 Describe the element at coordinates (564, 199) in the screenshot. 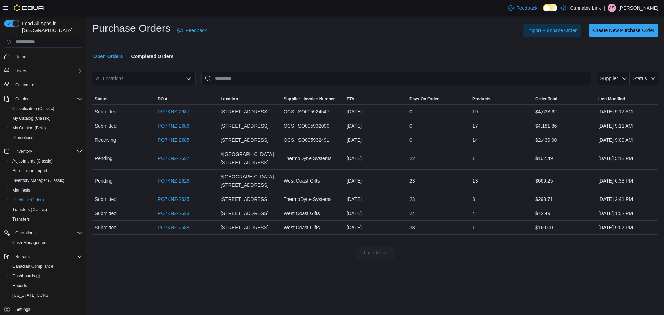

I see `div: $298.71` at that location.